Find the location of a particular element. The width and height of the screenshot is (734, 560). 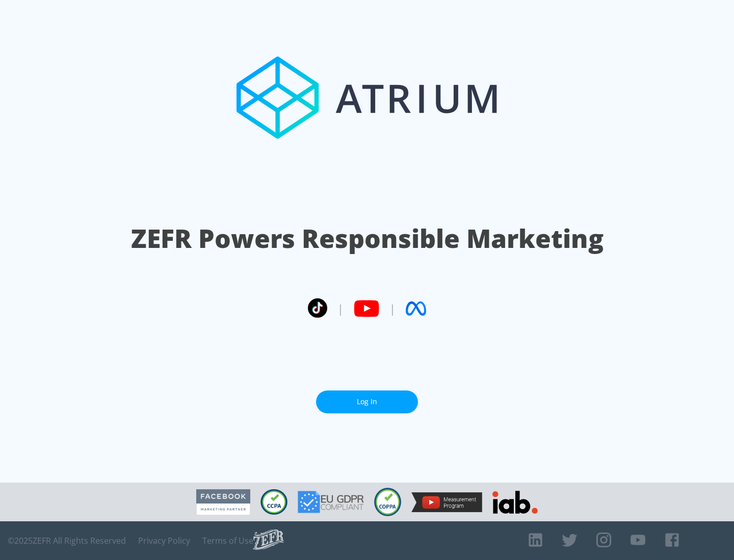

a: Privacy Policy is located at coordinates (164, 541).